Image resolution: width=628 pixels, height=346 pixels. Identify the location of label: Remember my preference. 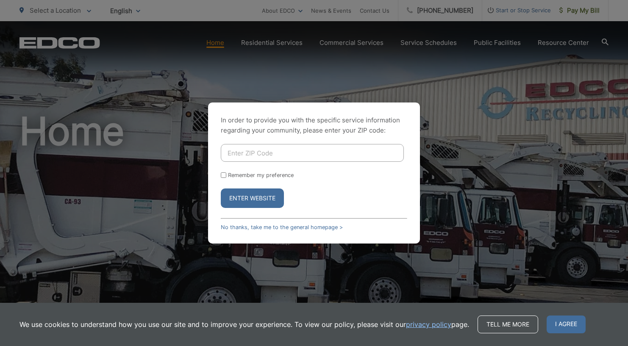
(260, 175).